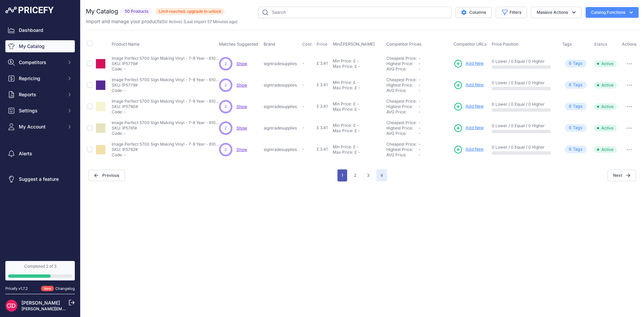 Image resolution: width=644 pixels, height=317 pixels. I want to click on img: Pricefy Logo, so click(30, 10).